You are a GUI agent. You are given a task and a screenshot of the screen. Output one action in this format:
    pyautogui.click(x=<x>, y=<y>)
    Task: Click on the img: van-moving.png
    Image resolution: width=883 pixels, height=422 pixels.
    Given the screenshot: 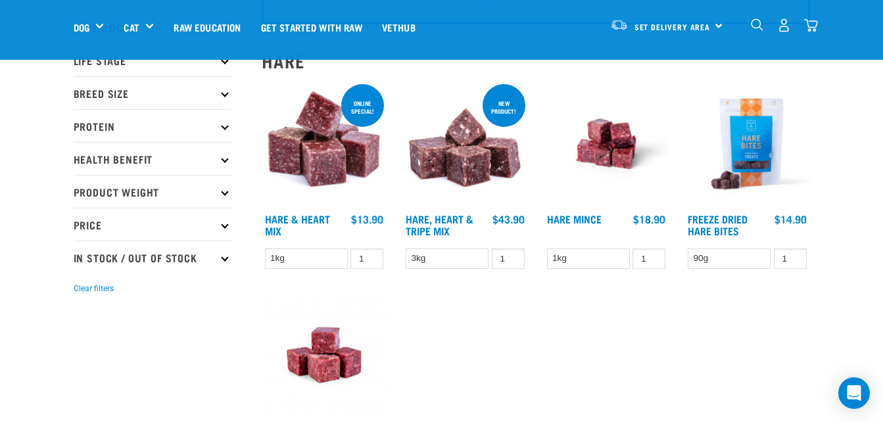 What is the action you would take?
    pyautogui.click(x=619, y=25)
    